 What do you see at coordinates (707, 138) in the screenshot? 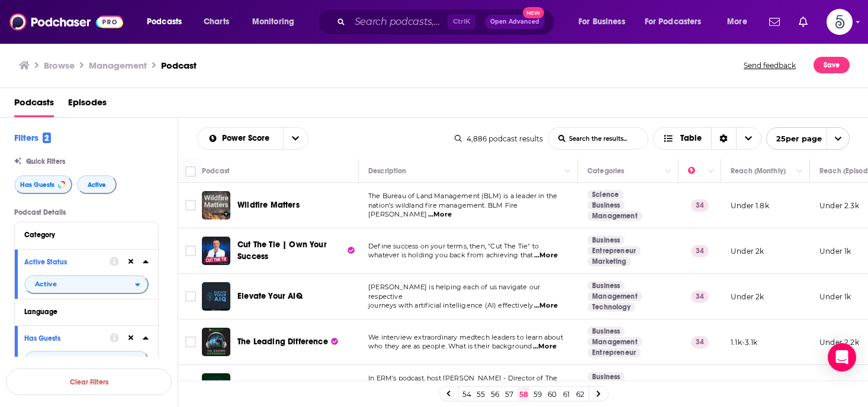
I see `h2: Choose View` at bounding box center [707, 138].